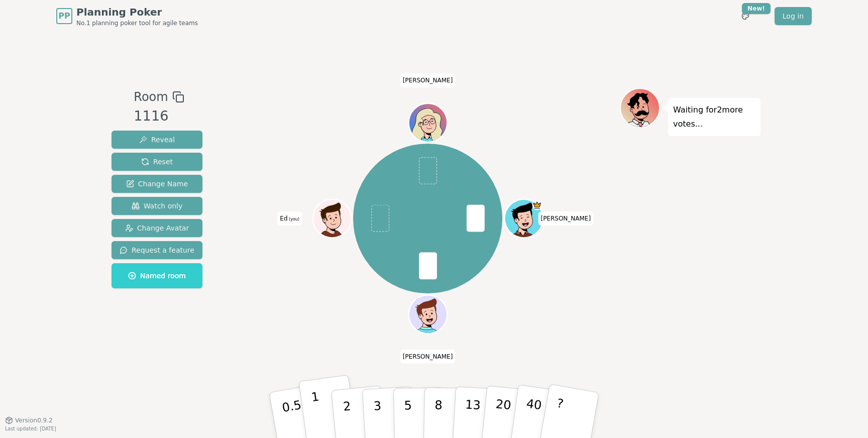 The height and width of the screenshot is (438, 868). I want to click on span: Request a feature, so click(157, 250).